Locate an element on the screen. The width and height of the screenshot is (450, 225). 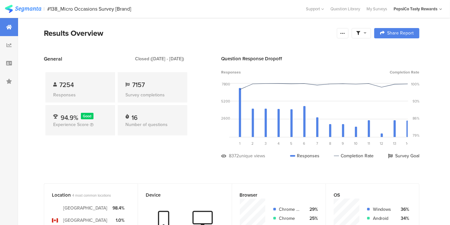
span: 11 is located at coordinates (369, 144).